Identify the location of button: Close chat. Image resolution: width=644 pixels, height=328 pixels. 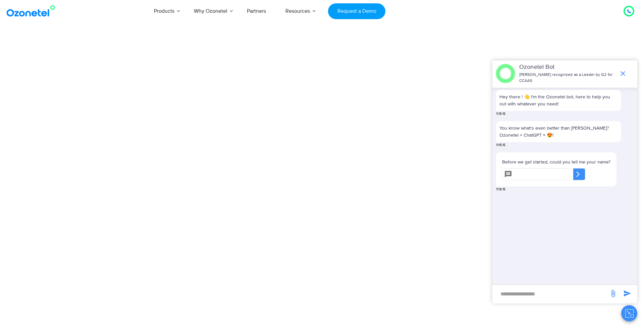
(629, 313).